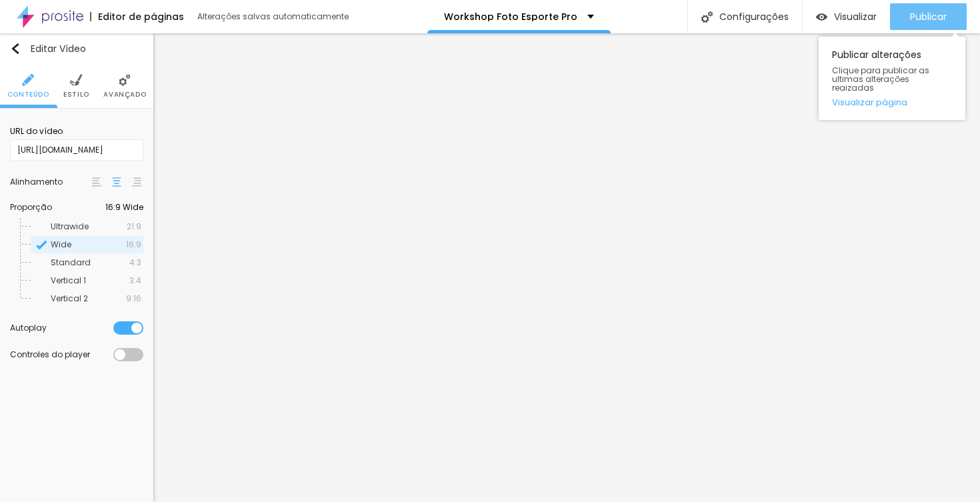 The image size is (980, 502). Describe the element at coordinates (136, 263) in the screenshot. I see `span: 4:3` at that location.